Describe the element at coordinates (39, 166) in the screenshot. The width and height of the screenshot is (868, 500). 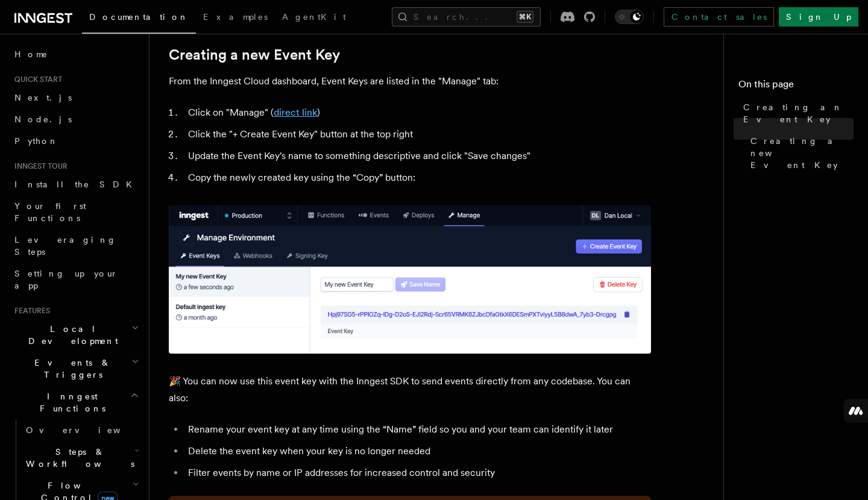
I see `span: Inngest tour` at that location.